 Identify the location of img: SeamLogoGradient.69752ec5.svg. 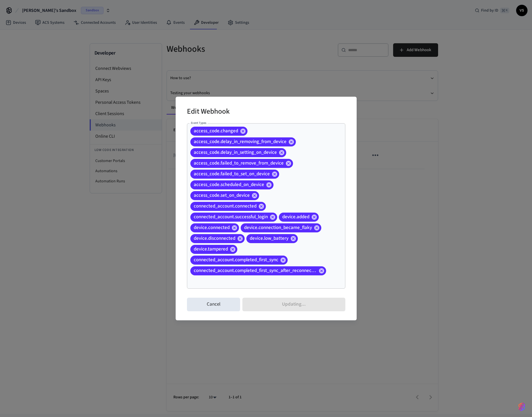
(522, 407).